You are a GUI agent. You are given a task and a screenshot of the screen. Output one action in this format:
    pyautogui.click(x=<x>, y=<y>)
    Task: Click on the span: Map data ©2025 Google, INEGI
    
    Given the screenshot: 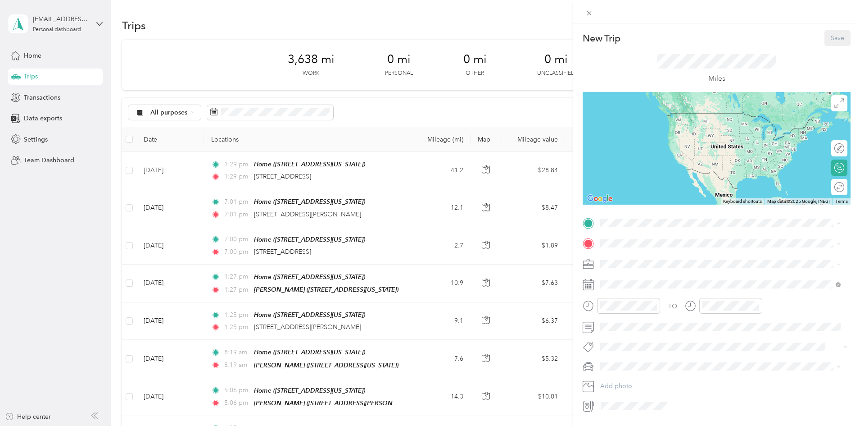 What is the action you would take?
    pyautogui.click(x=799, y=201)
    